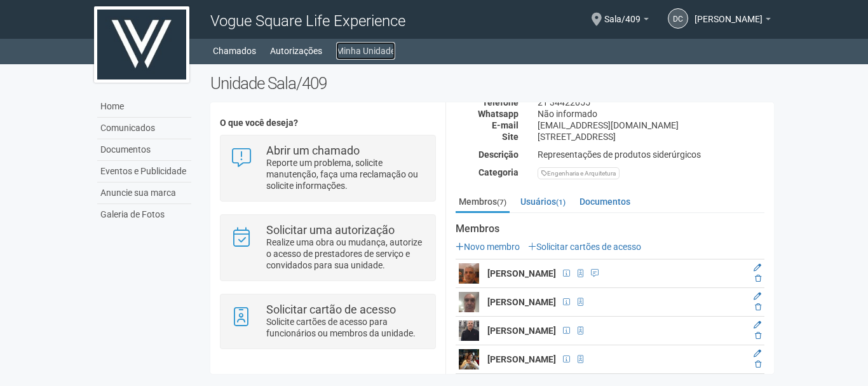 The image size is (868, 386). Describe the element at coordinates (651, 155) in the screenshot. I see `div: Representações de produtos siderúrgicos` at that location.